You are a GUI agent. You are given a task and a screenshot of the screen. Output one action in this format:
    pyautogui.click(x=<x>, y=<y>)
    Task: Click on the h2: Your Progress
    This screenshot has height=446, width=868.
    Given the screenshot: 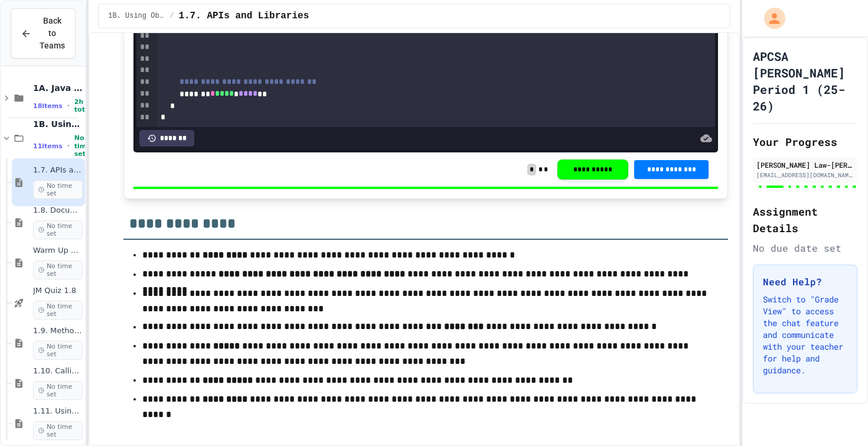 What is the action you would take?
    pyautogui.click(x=805, y=142)
    